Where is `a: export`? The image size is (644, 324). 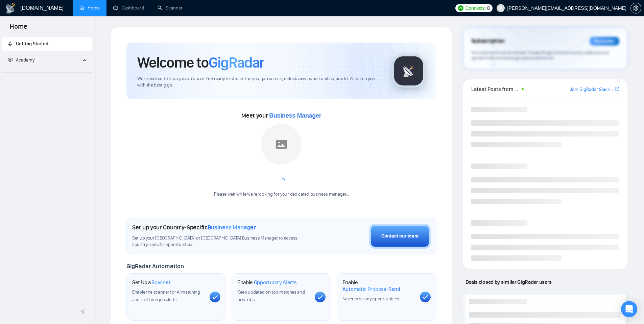 a: export is located at coordinates (617, 89).